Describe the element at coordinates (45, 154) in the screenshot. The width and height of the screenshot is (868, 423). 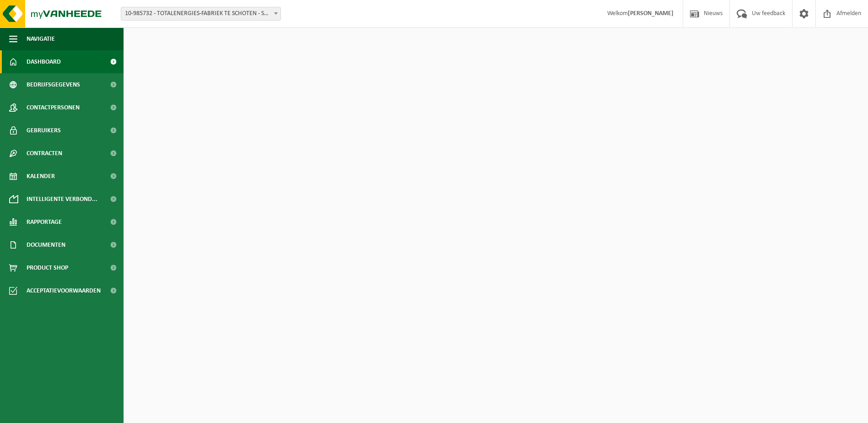
I see `span: Contracten` at that location.